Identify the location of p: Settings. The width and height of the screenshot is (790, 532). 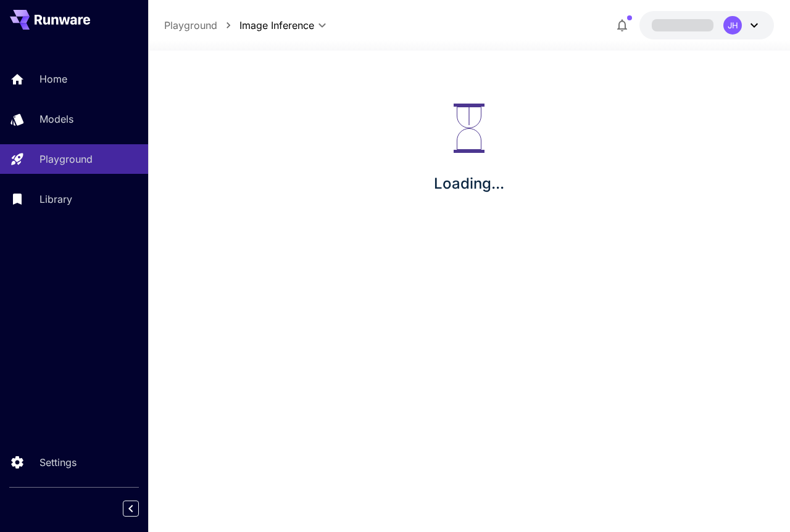
(58, 462).